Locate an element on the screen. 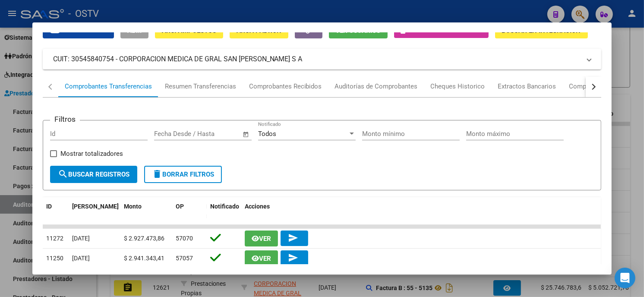 This screenshot has width=644, height=297. span: $ 2.927.473,86 is located at coordinates (144, 238).